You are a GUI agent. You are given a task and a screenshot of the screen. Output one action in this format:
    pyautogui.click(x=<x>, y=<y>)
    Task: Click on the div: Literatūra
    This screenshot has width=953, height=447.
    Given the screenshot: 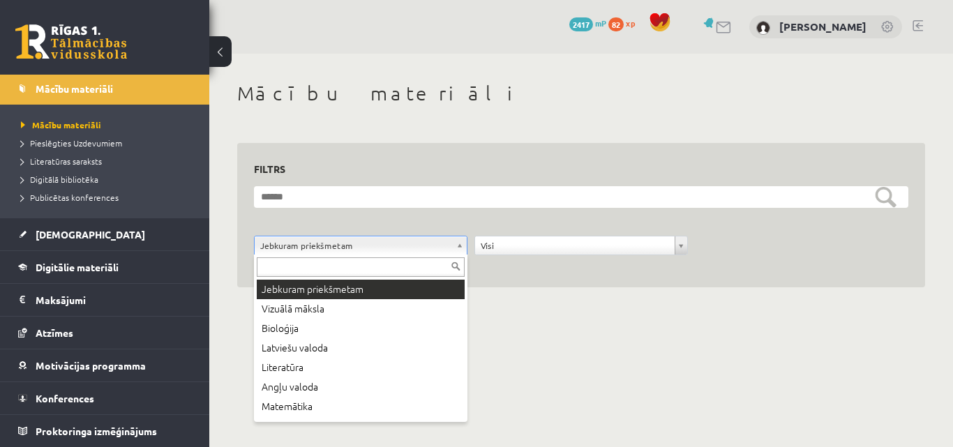 What is the action you would take?
    pyautogui.click(x=361, y=368)
    